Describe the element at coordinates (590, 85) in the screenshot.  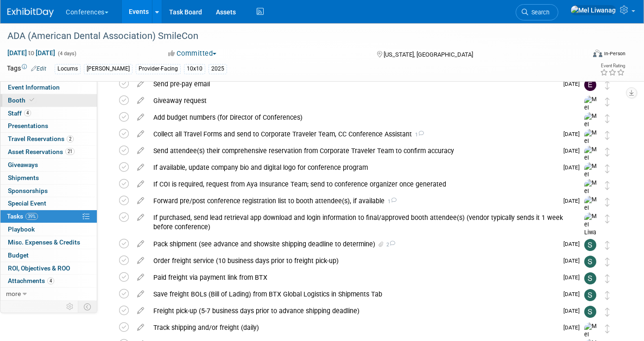
I see `img: Erin Anderson` at that location.